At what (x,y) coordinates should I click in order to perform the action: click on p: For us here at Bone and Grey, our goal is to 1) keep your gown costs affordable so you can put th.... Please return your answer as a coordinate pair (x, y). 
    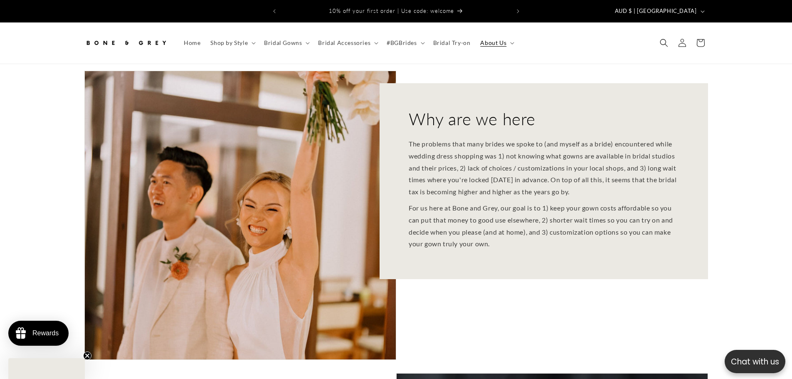
    Looking at the image, I should click on (544, 226).